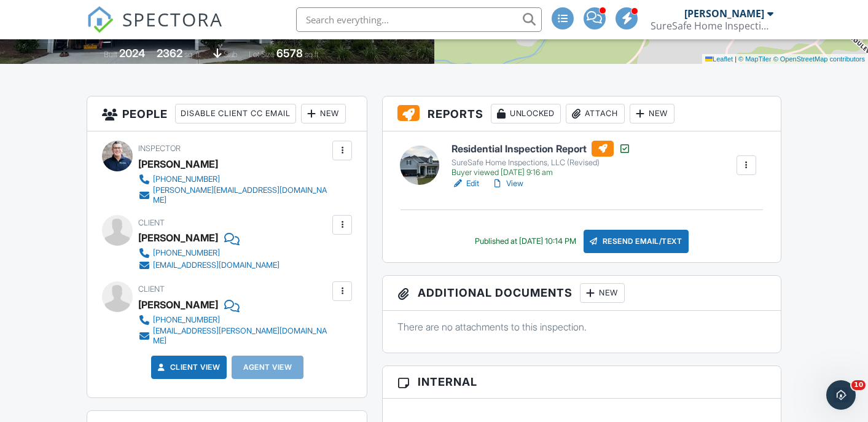  Describe the element at coordinates (581, 114) in the screenshot. I see `h3: Reports` at that location.